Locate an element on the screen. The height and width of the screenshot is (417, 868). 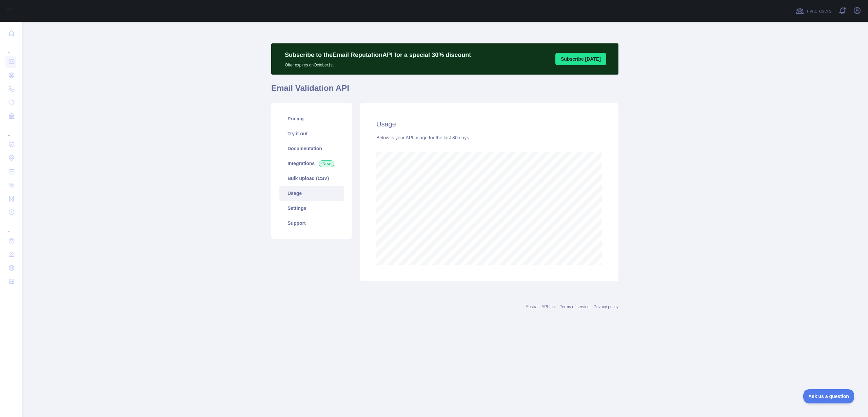
a: Support is located at coordinates (312, 223).